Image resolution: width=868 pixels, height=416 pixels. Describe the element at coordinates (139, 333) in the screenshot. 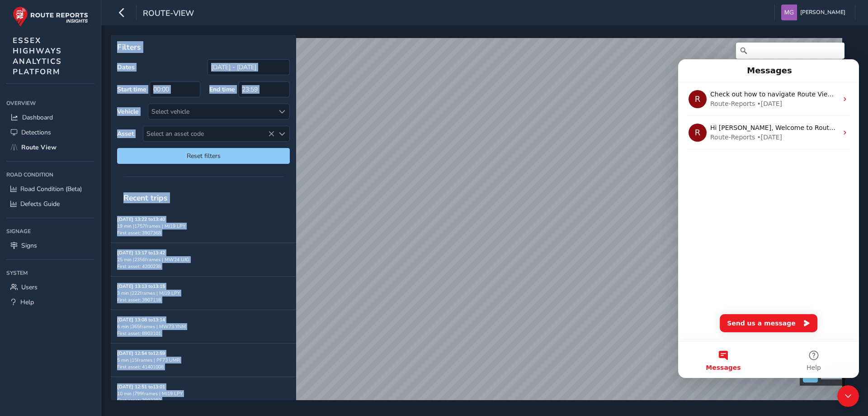

I see `span: First asset: 8903101` at that location.